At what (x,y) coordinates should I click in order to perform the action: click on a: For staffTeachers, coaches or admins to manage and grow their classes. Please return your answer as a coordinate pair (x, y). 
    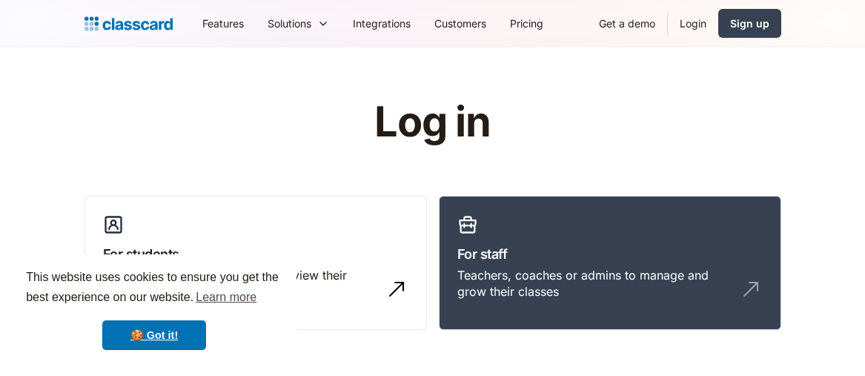
    Looking at the image, I should click on (610, 263).